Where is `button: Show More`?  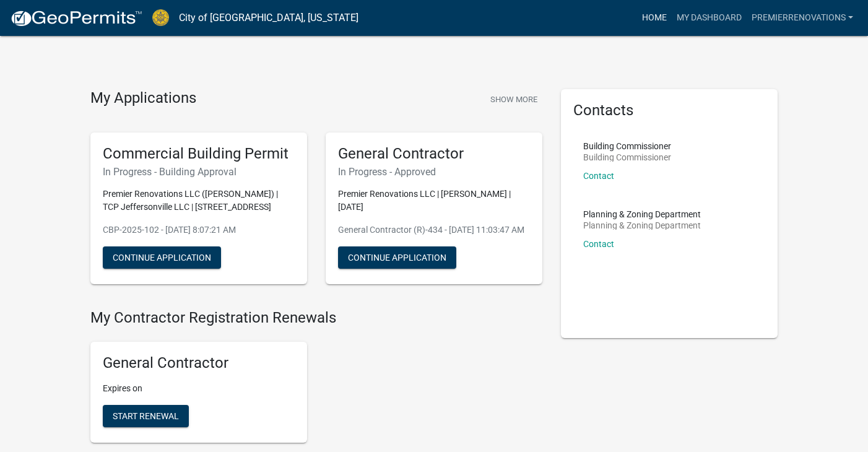 button: Show More is located at coordinates (514, 99).